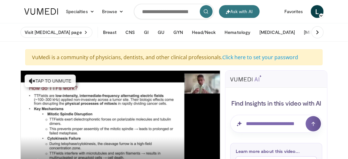 The image size is (348, 159). Describe the element at coordinates (113, 12) in the screenshot. I see `a: Browse` at that location.